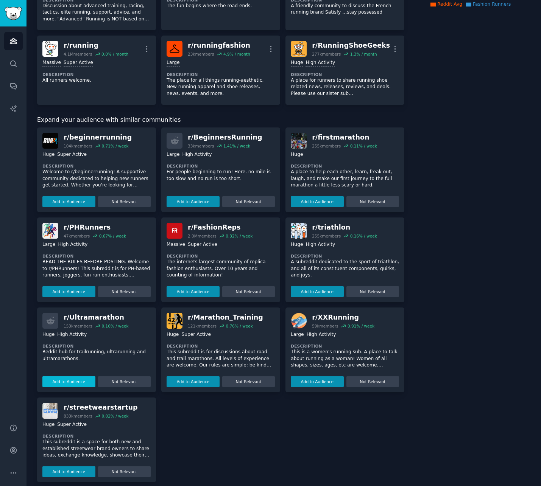 The width and height of the screenshot is (541, 486). Describe the element at coordinates (96, 70) in the screenshot. I see `a: runningr/running4.1Mmembers0.0% / monthMassiveSuper ActiveDescriptionAll runners welcome.` at that location.